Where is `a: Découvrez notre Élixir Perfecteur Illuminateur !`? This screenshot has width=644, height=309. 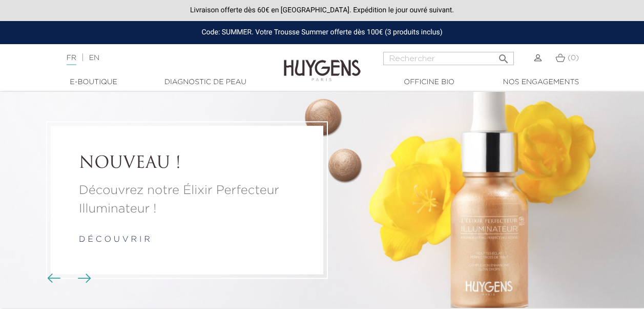
a: Découvrez notre Élixir Perfecteur Illuminateur ! is located at coordinates (187, 200).